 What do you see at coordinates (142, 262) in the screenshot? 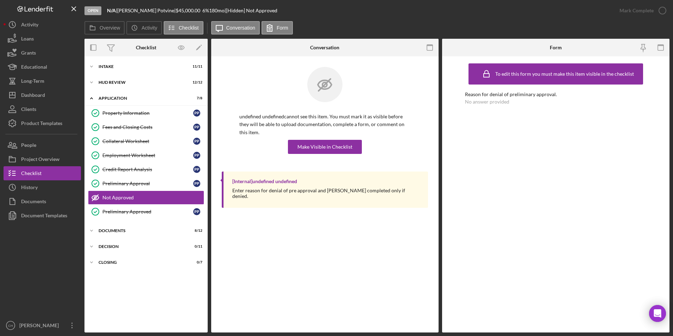
I see `div: Closing` at bounding box center [142, 262].